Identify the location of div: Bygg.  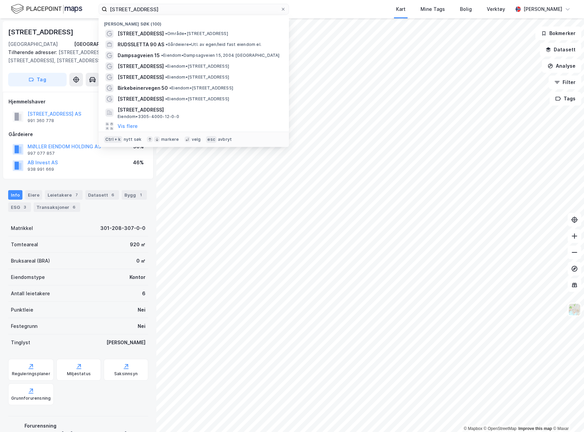
(134, 195).